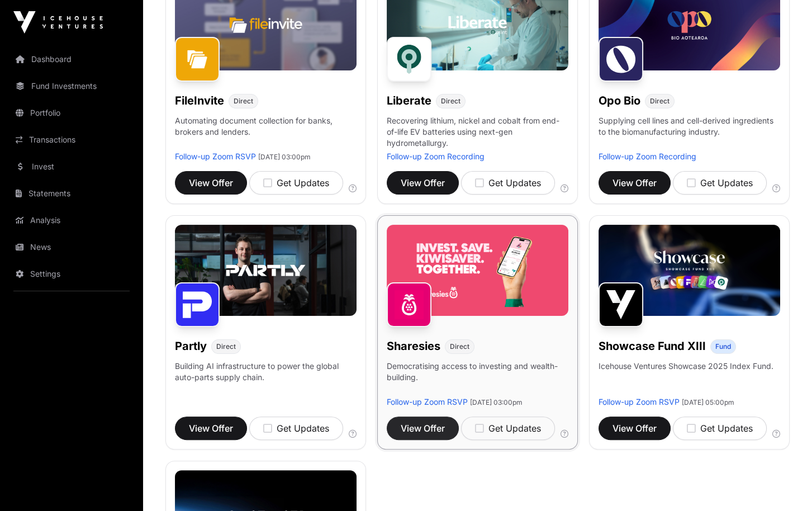  Describe the element at coordinates (785, 485) in the screenshot. I see `div: Chat Widget` at that location.